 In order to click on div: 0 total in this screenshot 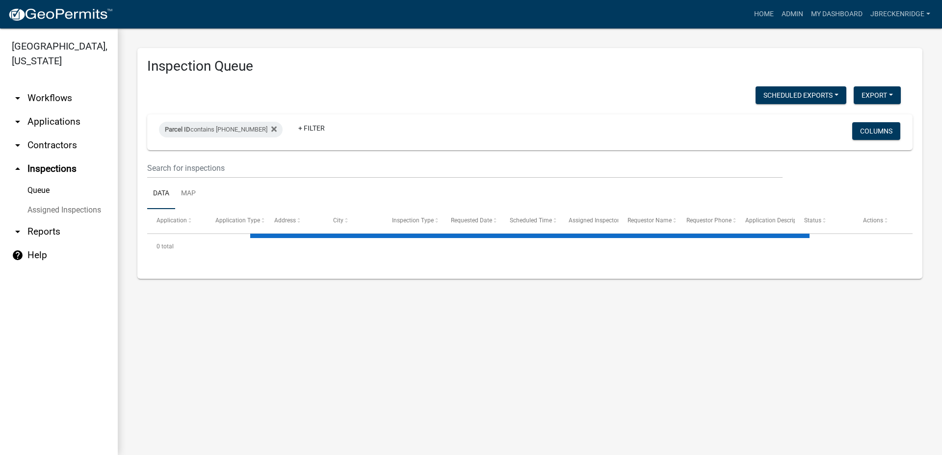, I will do `click(530, 246)`.